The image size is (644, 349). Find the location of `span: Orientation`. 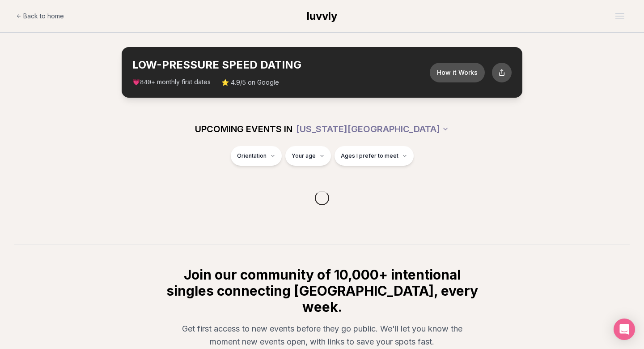

span: Orientation is located at coordinates (252, 156).